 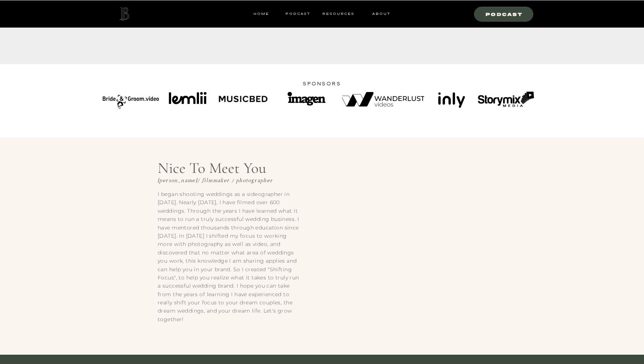 What do you see at coordinates (381, 14) in the screenshot?
I see `a: ABOUT` at bounding box center [381, 14].